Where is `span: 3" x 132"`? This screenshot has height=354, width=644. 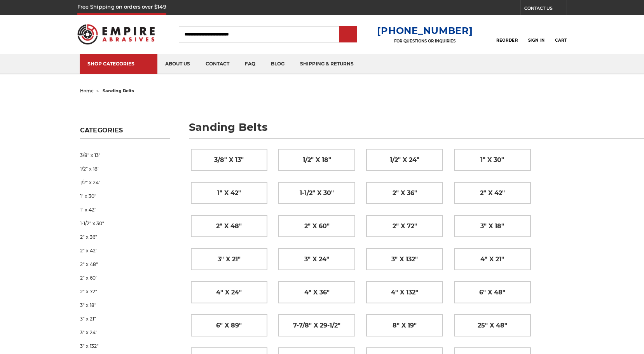 span: 3" x 132" is located at coordinates (405, 260).